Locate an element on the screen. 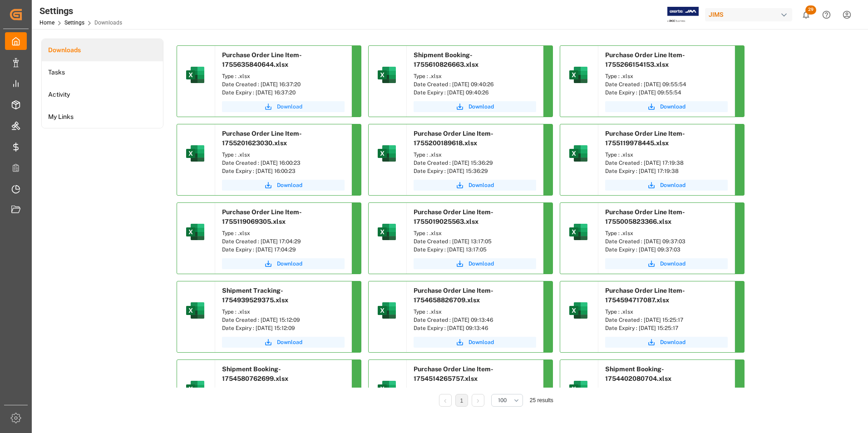 The width and height of the screenshot is (868, 433). span: Purchase Order Line Item-1755119978445.xlsx is located at coordinates (646, 138).